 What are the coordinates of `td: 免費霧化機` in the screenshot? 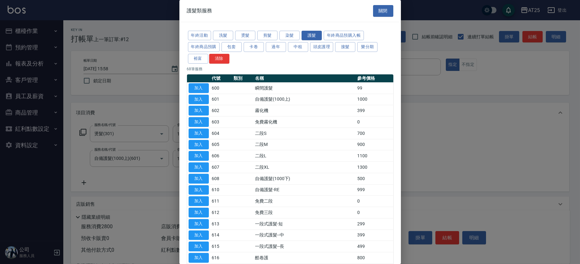 It's located at (304, 122).